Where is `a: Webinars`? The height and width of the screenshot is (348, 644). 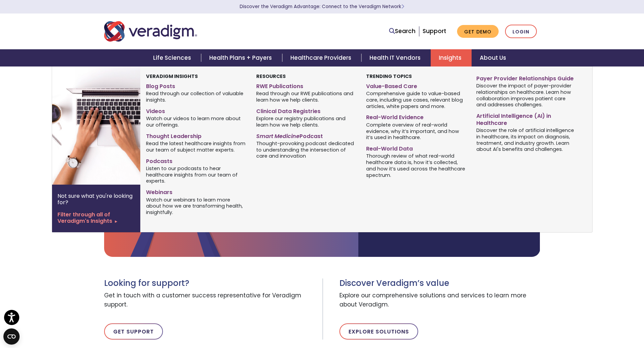
a: Webinars is located at coordinates (196, 191).